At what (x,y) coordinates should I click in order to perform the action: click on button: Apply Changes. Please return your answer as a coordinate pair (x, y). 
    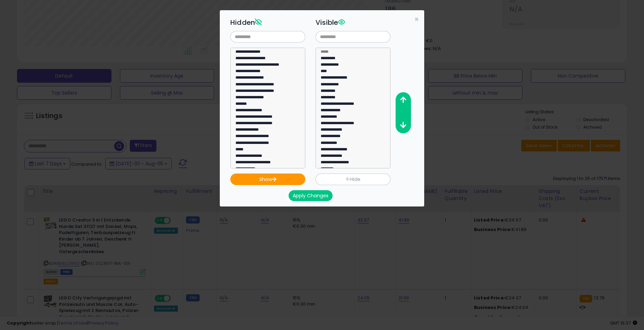
    Looking at the image, I should click on (310, 196).